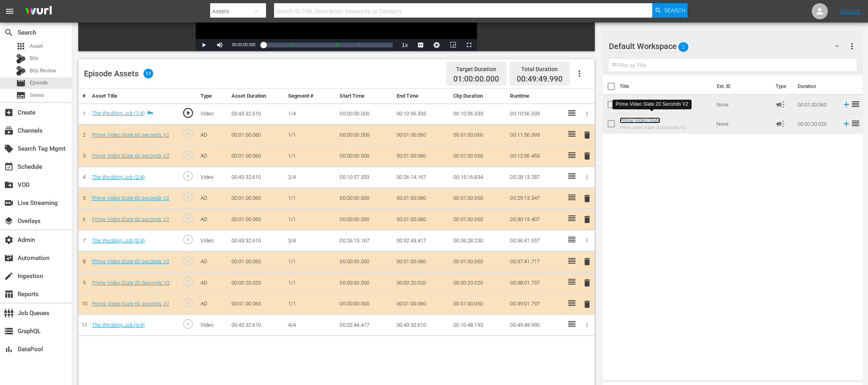 The image size is (868, 385). What do you see at coordinates (421, 325) in the screenshot?
I see `td: 00:43:32.610` at bounding box center [421, 325].